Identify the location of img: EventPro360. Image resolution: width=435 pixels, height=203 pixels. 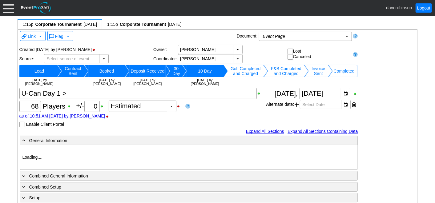
(36, 8).